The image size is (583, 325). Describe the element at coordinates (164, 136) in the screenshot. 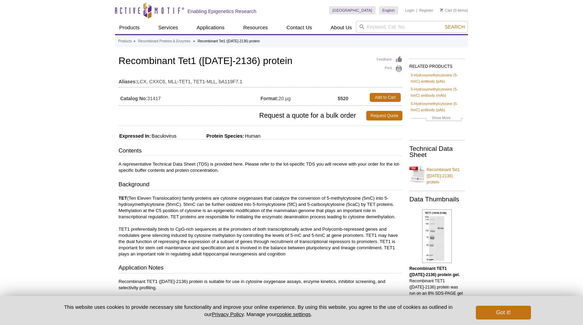

I see `span: Baculovirus` at that location.